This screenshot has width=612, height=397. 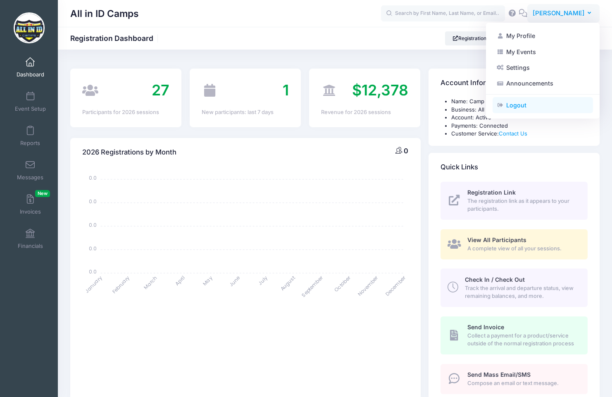 What do you see at coordinates (523, 383) in the screenshot?
I see `span: Compose an email or text message.` at bounding box center [523, 383].